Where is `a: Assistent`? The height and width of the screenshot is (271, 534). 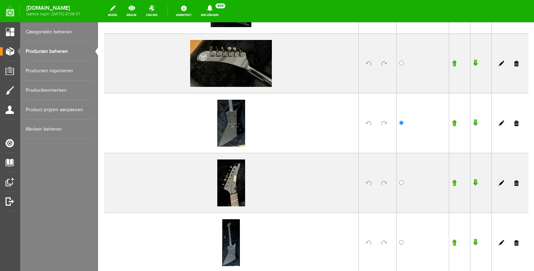 a: Assistent is located at coordinates (184, 11).